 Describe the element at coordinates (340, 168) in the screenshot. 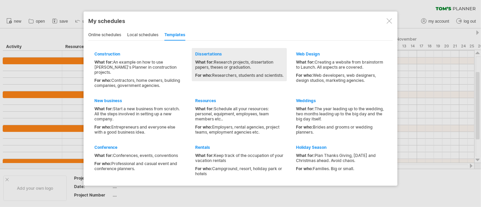

I see `div: Families. Big or small.` at that location.